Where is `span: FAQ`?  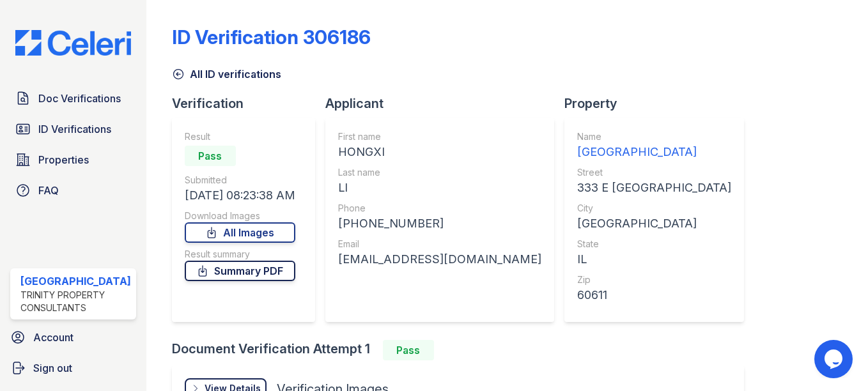 span: FAQ is located at coordinates (48, 191).